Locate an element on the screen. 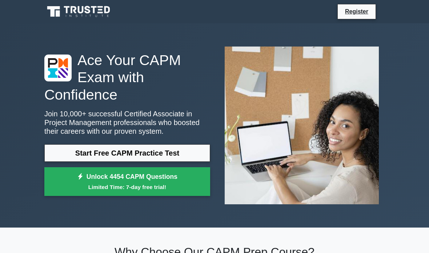 Image resolution: width=429 pixels, height=253 pixels. h1: Ace Your CAPM Exam with Confidence is located at coordinates (127, 77).